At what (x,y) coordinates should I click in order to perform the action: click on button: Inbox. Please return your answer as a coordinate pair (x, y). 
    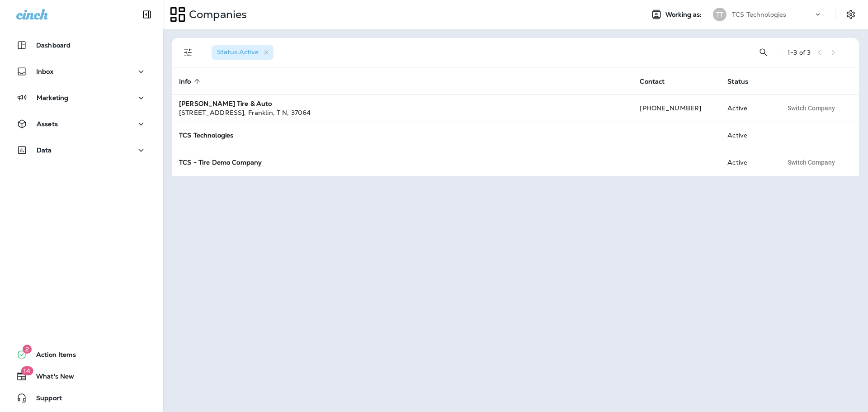
    Looking at the image, I should click on (81, 71).